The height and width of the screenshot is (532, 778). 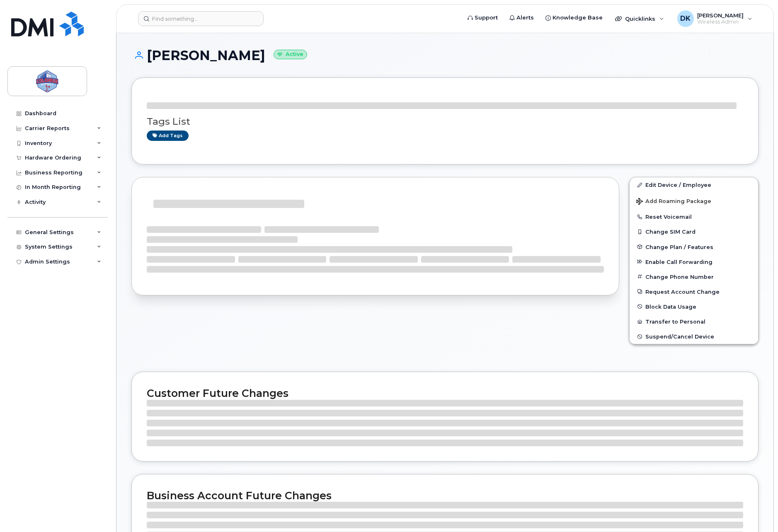 What do you see at coordinates (693, 277) in the screenshot?
I see `button: Change Phone Number` at bounding box center [693, 277].